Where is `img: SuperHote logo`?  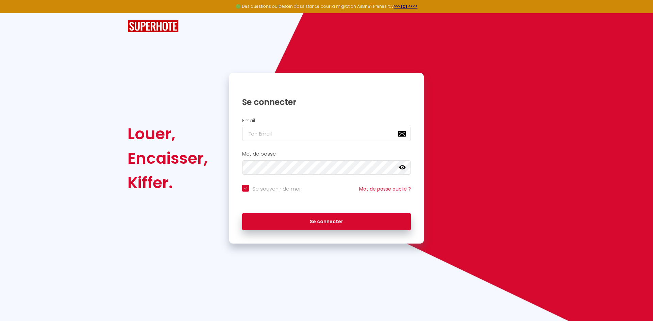 img: SuperHote logo is located at coordinates (153, 26).